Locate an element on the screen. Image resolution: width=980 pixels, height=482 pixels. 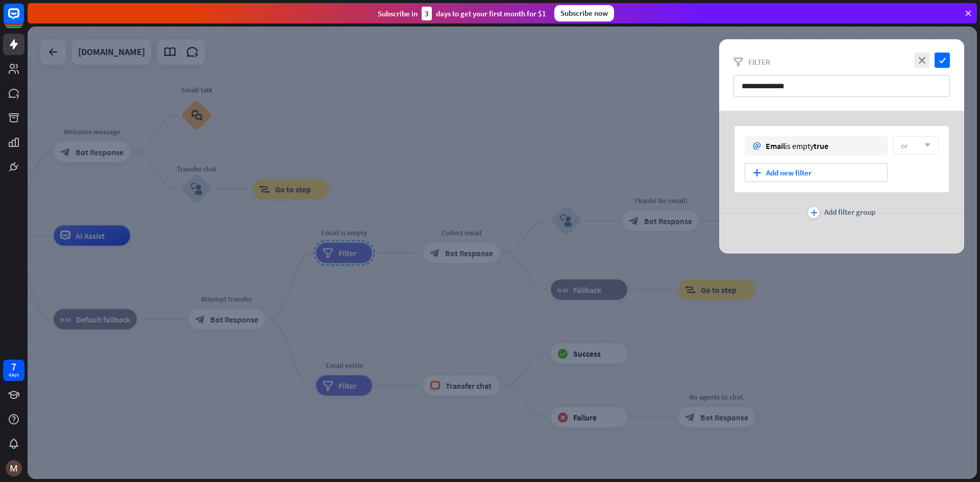
i: arrow_down is located at coordinates (925, 145).